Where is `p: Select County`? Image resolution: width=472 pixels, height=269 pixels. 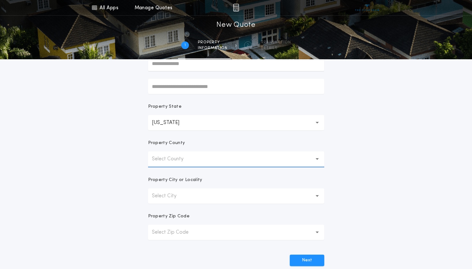 p: Select County is located at coordinates (173, 159).